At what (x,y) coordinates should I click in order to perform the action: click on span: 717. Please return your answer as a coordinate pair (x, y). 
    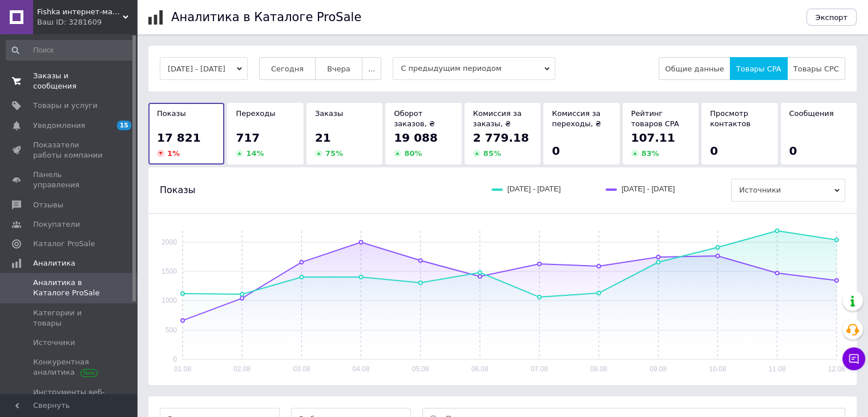
    Looking at the image, I should click on (248, 137).